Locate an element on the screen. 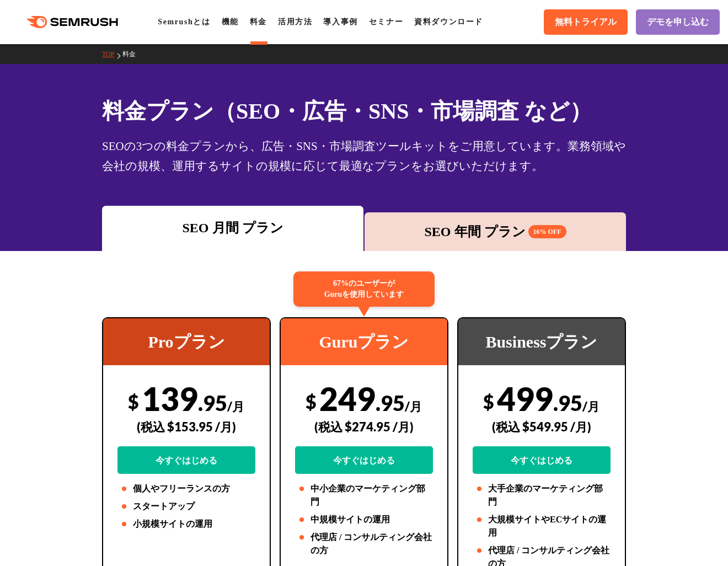 Image resolution: width=728 pixels, height=566 pixels. li: 小規模サイトの運用 is located at coordinates (186, 524).